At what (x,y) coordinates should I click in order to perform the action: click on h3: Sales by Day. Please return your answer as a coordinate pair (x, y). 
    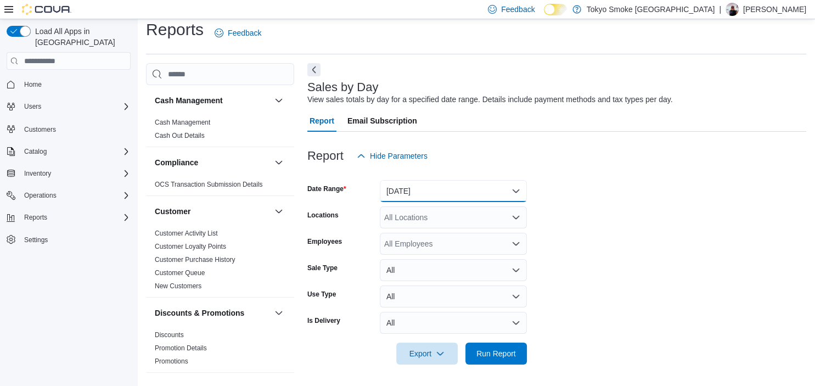
    Looking at the image, I should click on (343, 87).